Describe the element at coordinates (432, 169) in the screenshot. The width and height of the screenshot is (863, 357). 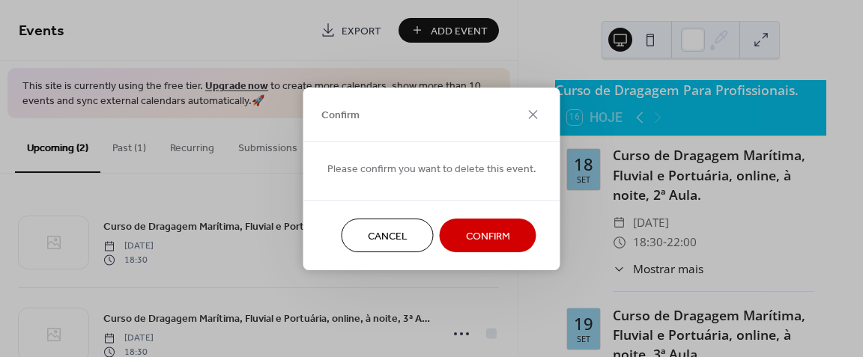
I see `span: Please confirm you want to delete this event.` at that location.